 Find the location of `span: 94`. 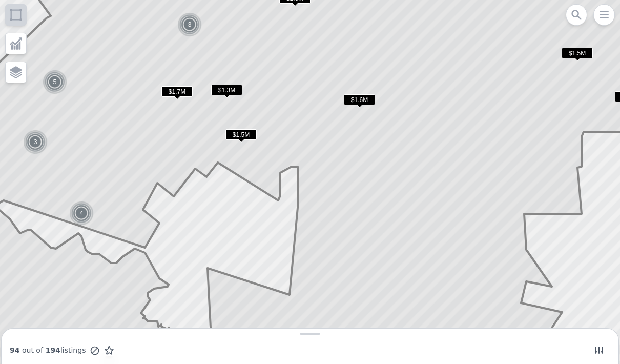

span: 94 is located at coordinates (14, 350).